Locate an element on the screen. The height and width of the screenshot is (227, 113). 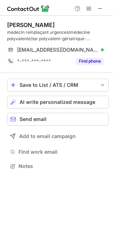
button: Reveal Button is located at coordinates (90, 61).